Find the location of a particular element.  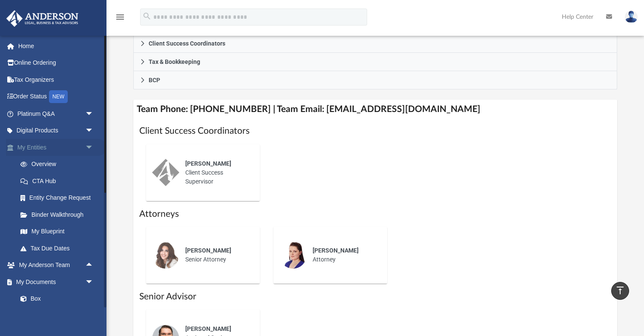

h1: Client Success Coordinators is located at coordinates (375, 131).